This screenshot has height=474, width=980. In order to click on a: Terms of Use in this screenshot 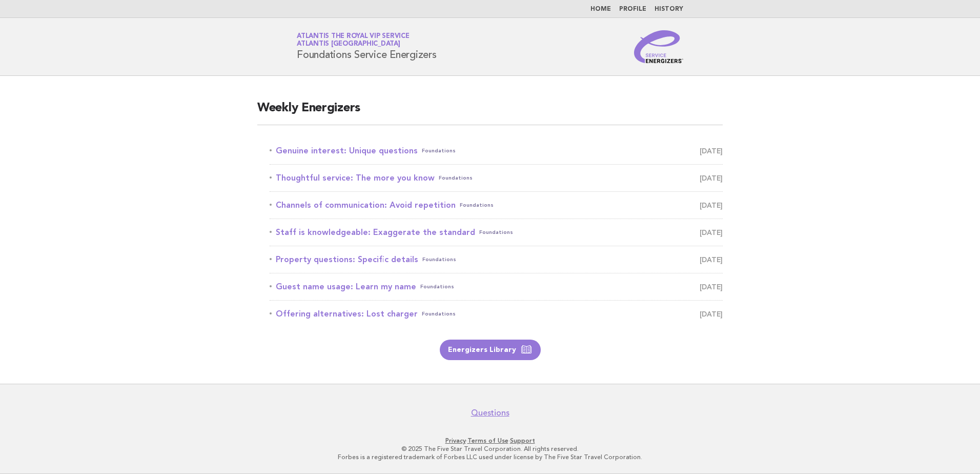, I will do `click(488, 440)`.